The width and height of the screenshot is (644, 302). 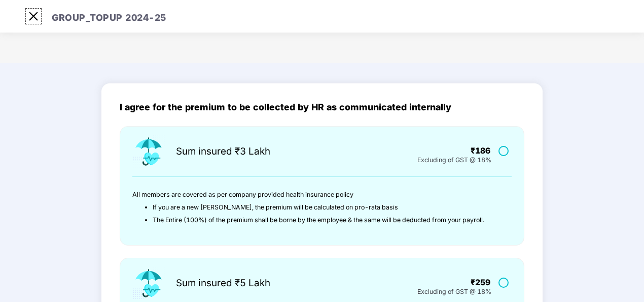 What do you see at coordinates (223, 284) in the screenshot?
I see `div: Sum insured ₹5 Lakh` at bounding box center [223, 284].